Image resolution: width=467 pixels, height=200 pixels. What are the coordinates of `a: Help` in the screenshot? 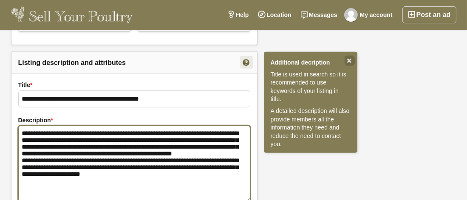 It's located at (238, 15).